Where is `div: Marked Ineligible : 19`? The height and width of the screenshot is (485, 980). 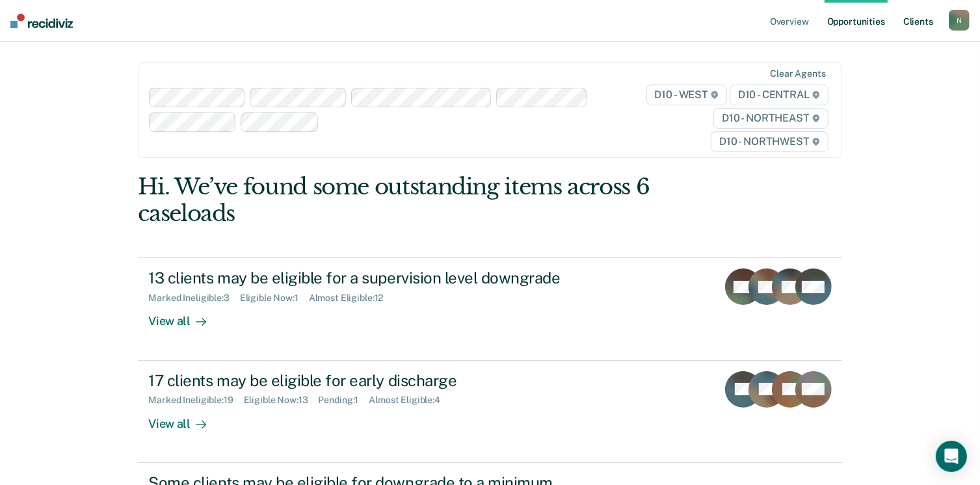 div: Marked Ineligible : 19 is located at coordinates (196, 399).